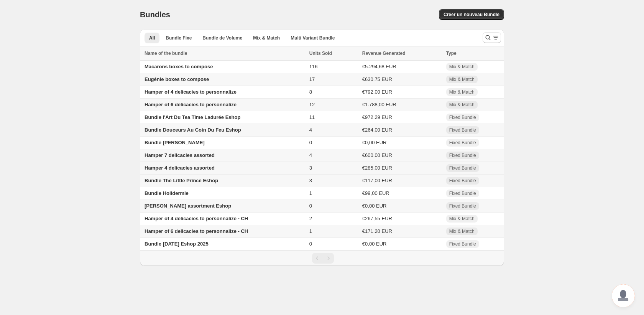 The image size is (644, 315). I want to click on span: €792,00 EUR, so click(377, 92).